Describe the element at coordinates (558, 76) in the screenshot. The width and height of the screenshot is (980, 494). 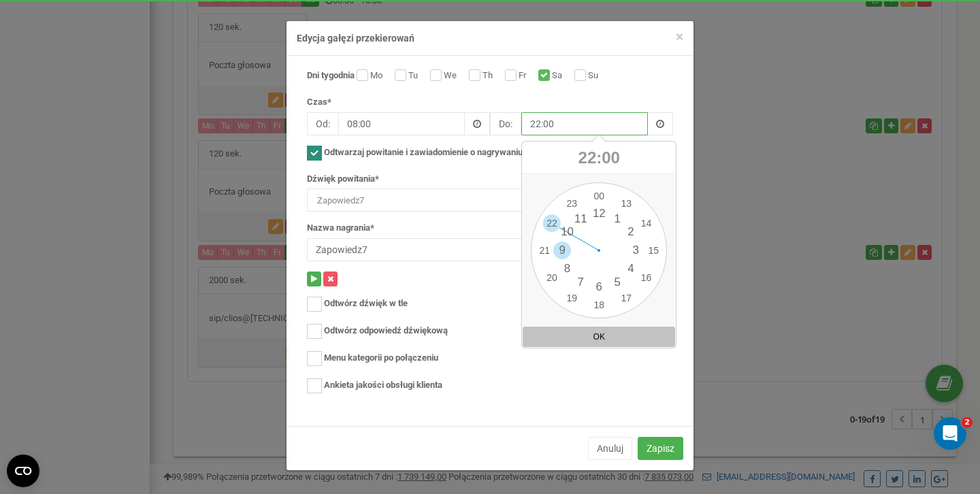
I see `label: Sa` at that location.